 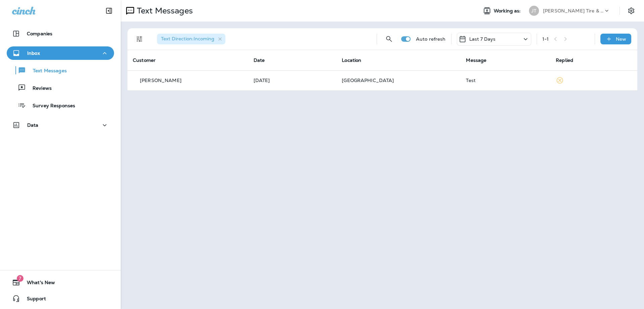 What do you see at coordinates (60, 125) in the screenshot?
I see `button: Data` at bounding box center [60, 125].